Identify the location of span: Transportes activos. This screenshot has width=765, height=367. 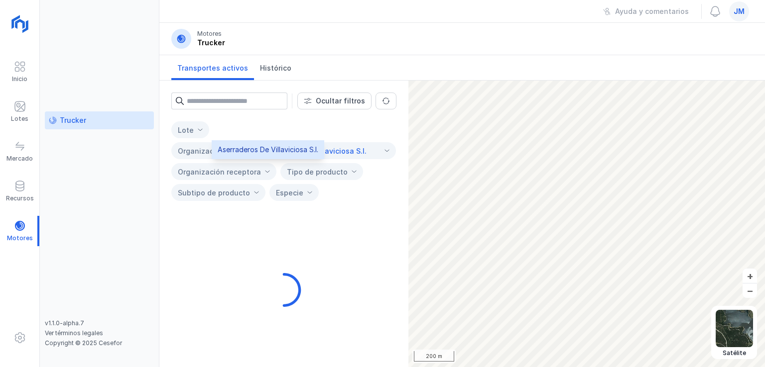
(213, 68).